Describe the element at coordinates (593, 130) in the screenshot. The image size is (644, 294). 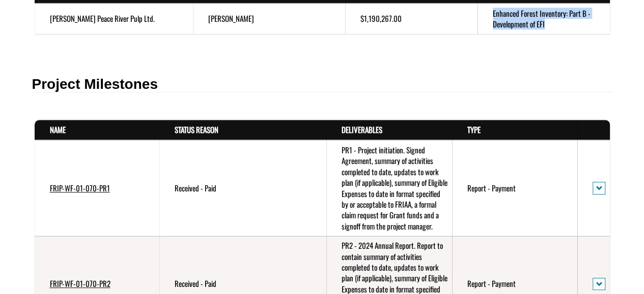
I see `th: Actions` at that location.